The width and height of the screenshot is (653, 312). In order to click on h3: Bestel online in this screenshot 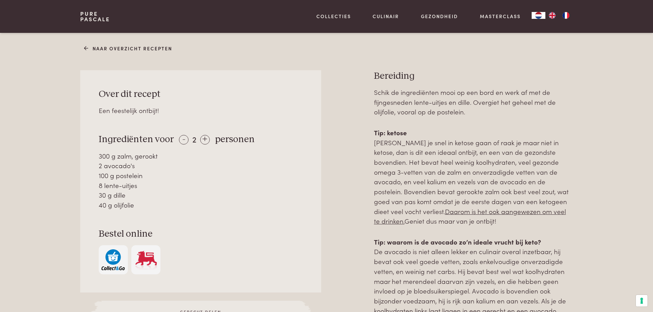, I will do `click(201, 234)`.